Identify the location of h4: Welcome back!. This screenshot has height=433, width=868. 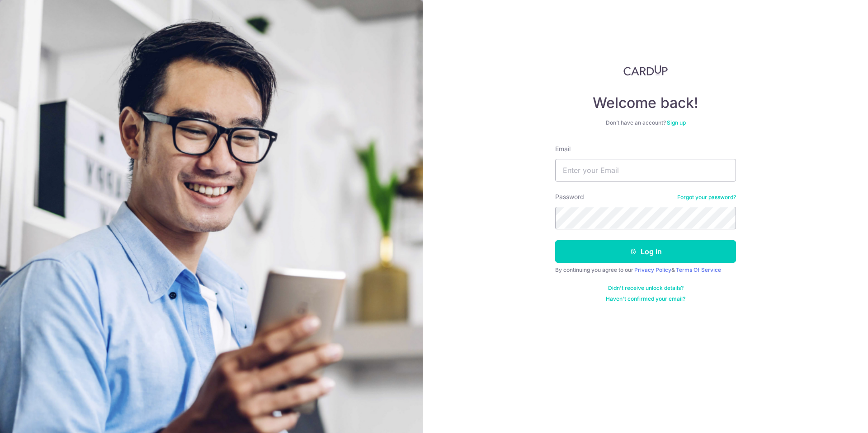
(645, 103).